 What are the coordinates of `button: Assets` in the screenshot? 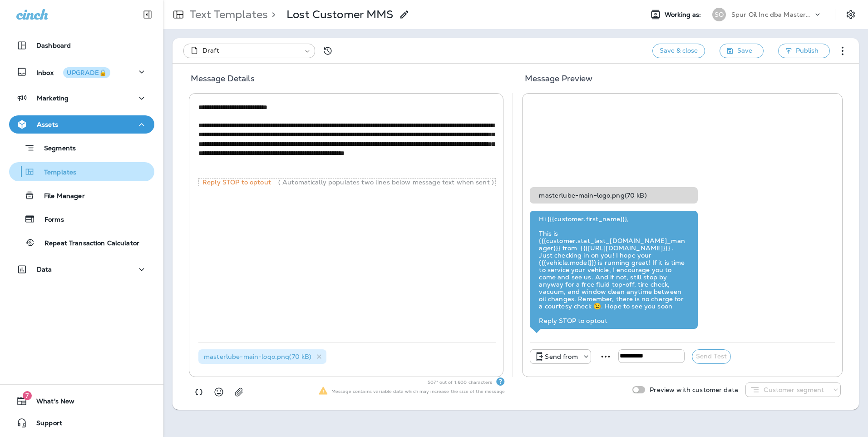 It's located at (82, 124).